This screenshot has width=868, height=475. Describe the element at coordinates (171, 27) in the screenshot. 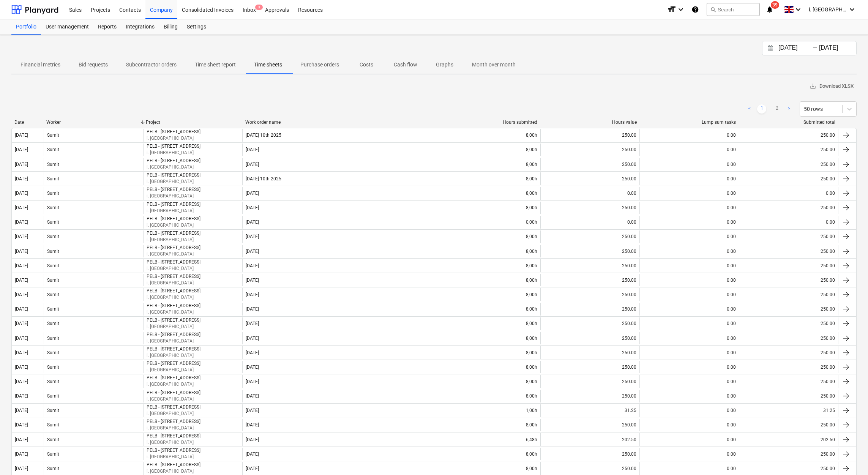

I see `a: Billing` at that location.